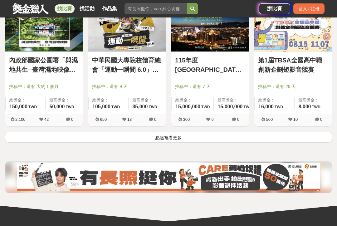 The width and height of the screenshot is (337, 226). I want to click on img: 0454c82e-88f2-4dcc-9ff1-cb041c249df3.jpg, so click(169, 177).